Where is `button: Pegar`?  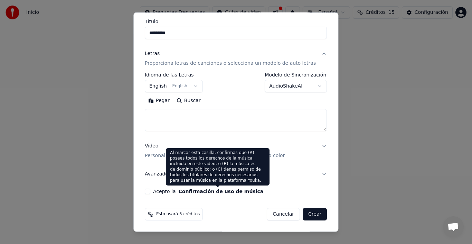 button: Pegar is located at coordinates (159, 101).